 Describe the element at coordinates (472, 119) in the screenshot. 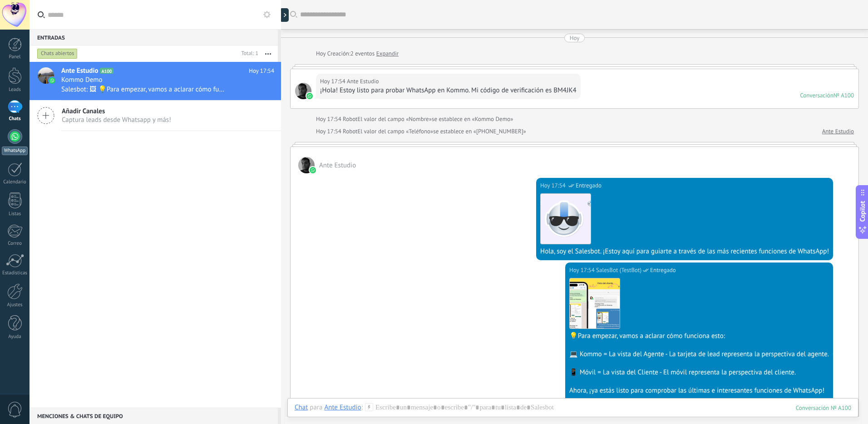

I see `span: se establece en «Kommo Demo»` at that location.